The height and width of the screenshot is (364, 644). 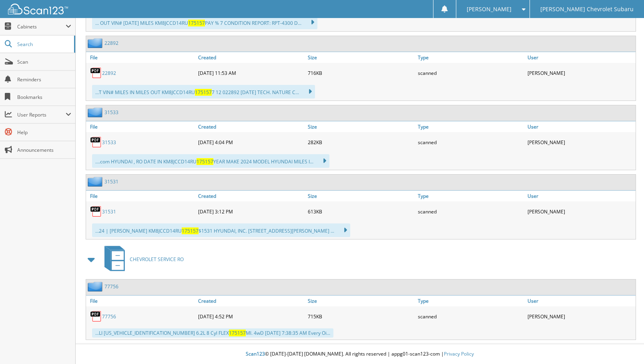 I want to click on a: Privacy Policy, so click(x=458, y=354).